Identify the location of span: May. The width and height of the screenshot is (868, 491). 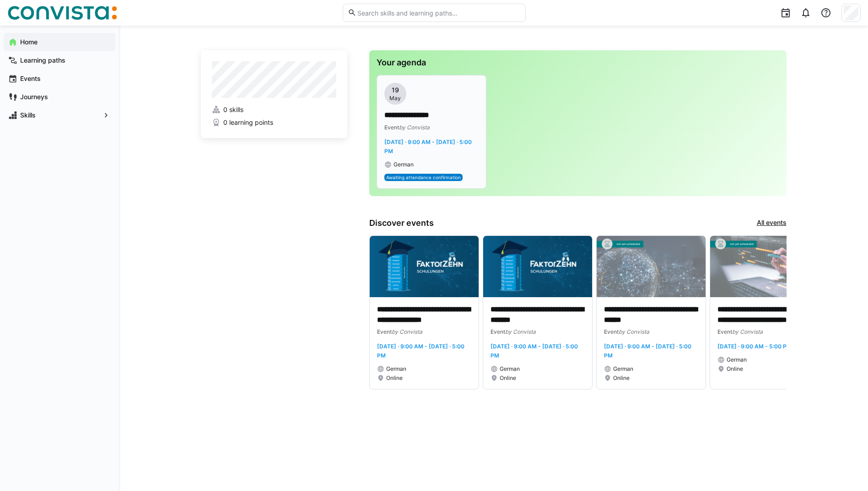
(394, 98).